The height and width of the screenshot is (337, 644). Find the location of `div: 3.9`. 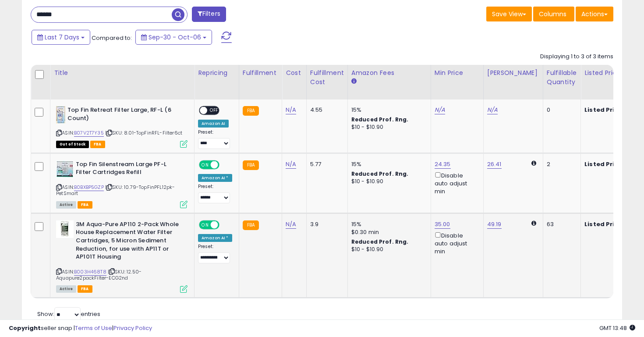

div: 3.9 is located at coordinates (326, 224).